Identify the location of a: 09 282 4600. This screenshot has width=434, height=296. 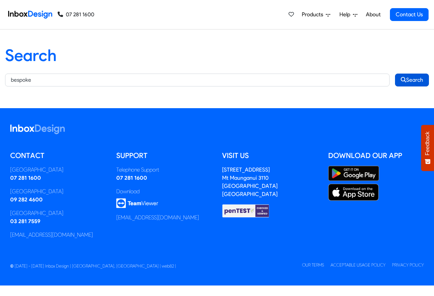
(26, 200).